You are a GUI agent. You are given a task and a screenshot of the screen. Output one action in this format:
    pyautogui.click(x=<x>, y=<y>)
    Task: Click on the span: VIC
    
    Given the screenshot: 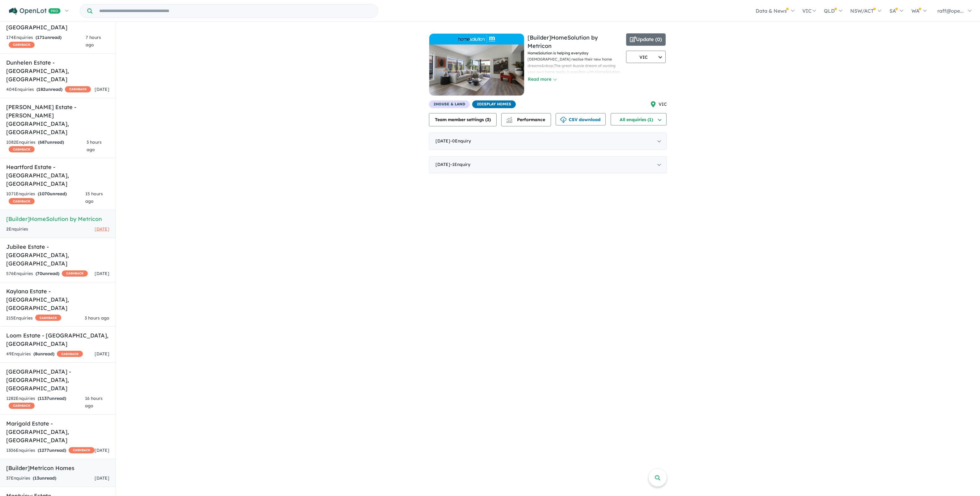 What is the action you would take?
    pyautogui.click(x=662, y=105)
    